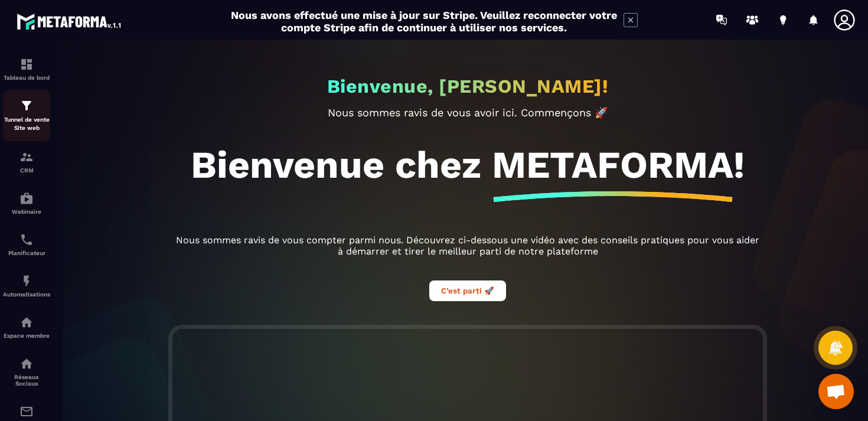 The height and width of the screenshot is (421, 868). I want to click on img: email, so click(27, 412).